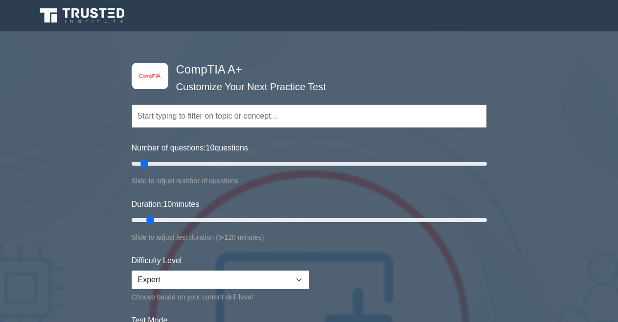 This screenshot has width=618, height=322. I want to click on input: Start typing to filter on topic or concept..., so click(309, 116).